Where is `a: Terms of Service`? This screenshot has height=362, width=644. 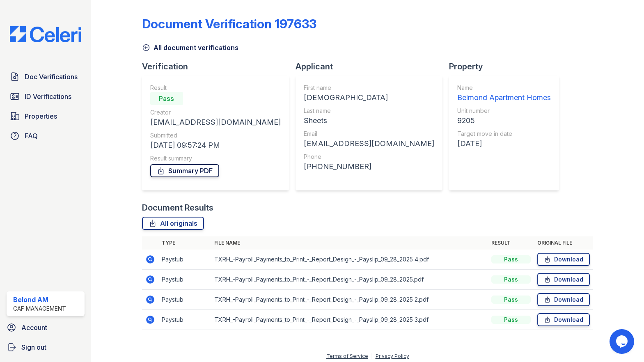
a: Terms of Service is located at coordinates (347, 356).